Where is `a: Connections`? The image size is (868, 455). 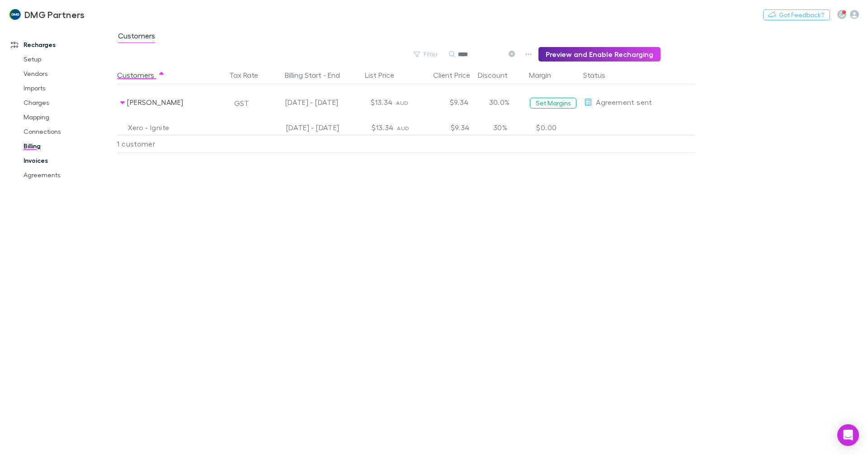
a: Connections is located at coordinates (68, 132).